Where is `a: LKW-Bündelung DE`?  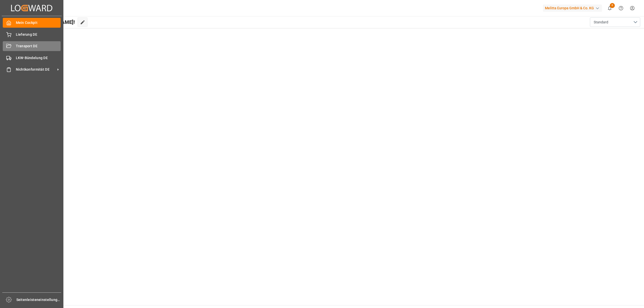 a: LKW-Bündelung DE is located at coordinates (32, 58).